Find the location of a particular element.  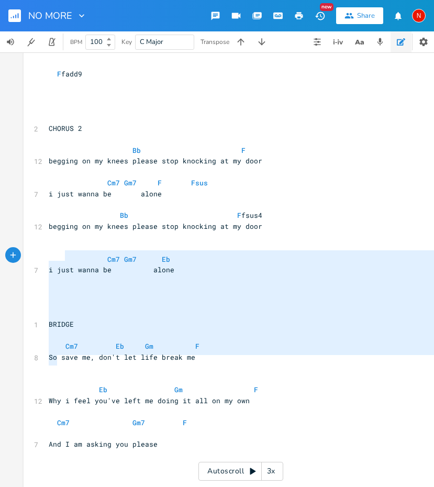

span: Why i feel you've left me doing it all on my own is located at coordinates (149, 400).